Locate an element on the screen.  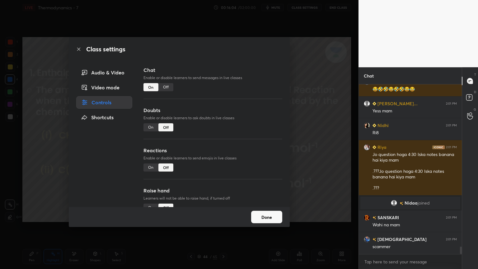
h6: Riya is located at coordinates (381, 147).